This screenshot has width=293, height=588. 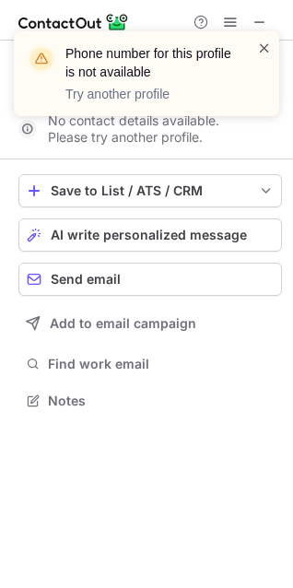 What do you see at coordinates (148, 235) in the screenshot?
I see `span: AI write personalized message` at bounding box center [148, 235].